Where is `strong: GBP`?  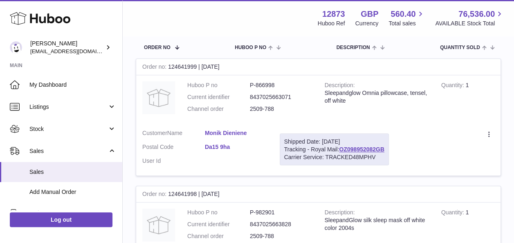
strong: GBP is located at coordinates (369, 14).